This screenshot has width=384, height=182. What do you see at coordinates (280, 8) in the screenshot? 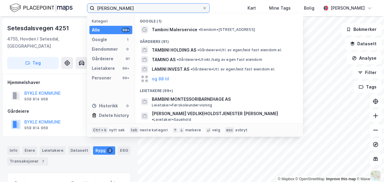
I see `div: Mine Tags` at bounding box center [280, 8].